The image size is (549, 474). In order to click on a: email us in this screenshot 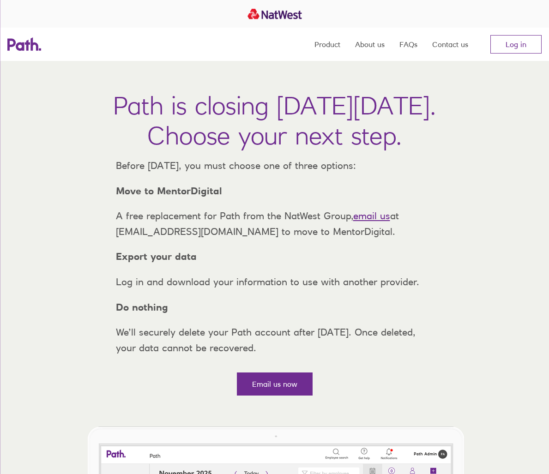, I will do `click(371, 216)`.